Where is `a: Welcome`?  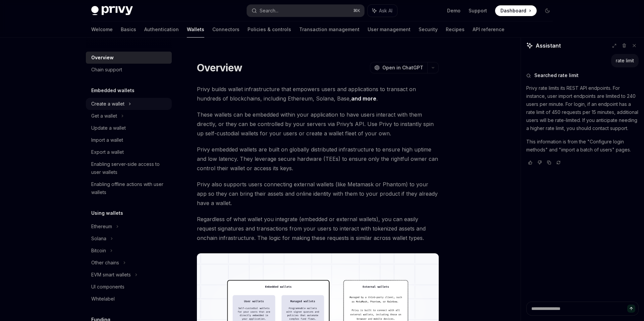 a: Welcome is located at coordinates (102, 29).